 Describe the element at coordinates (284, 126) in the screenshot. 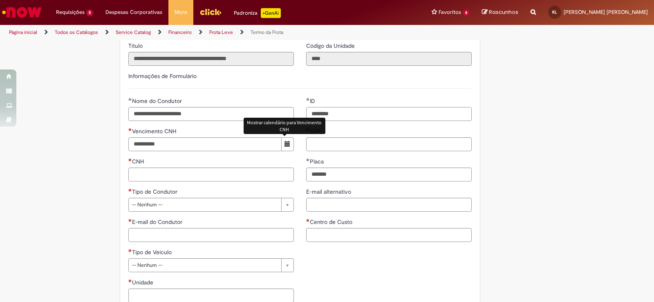

I see `div: Mostrar calendário para Vencimento CNH` at that location.